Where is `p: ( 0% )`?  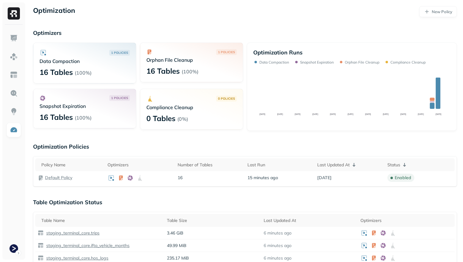 p: ( 0% ) is located at coordinates (182, 119).